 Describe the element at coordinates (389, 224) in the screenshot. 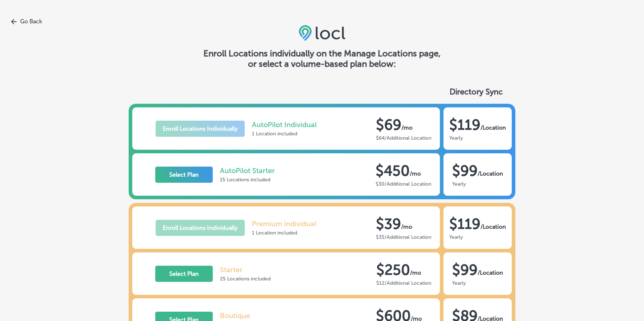

I see `p: $39` at that location.